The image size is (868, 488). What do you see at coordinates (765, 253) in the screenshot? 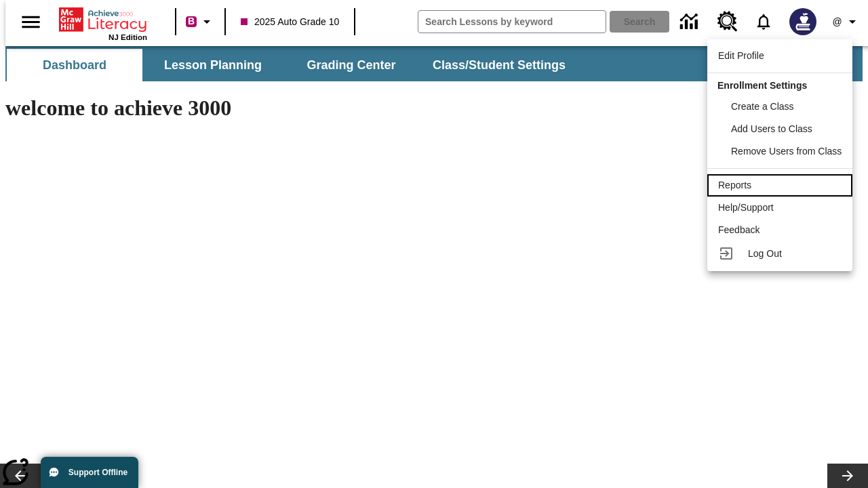
I see `span: Log Out` at bounding box center [765, 253].